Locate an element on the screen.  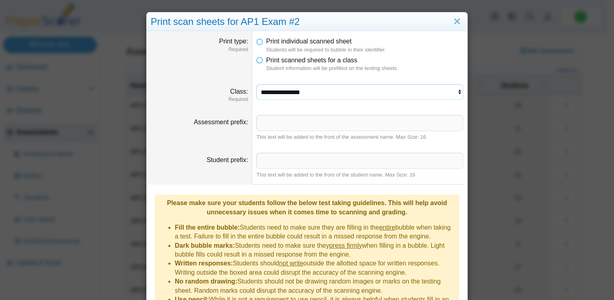
div: Print scan sheets for AP1 Exam #2 is located at coordinates (307, 22).